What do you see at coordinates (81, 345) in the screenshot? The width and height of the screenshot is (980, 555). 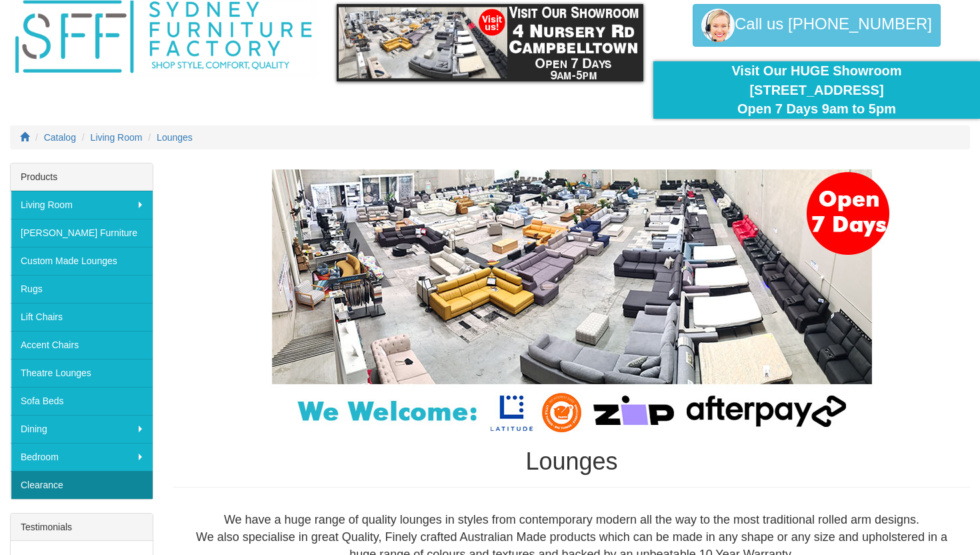 I see `a: Accent Chairs` at bounding box center [81, 345].